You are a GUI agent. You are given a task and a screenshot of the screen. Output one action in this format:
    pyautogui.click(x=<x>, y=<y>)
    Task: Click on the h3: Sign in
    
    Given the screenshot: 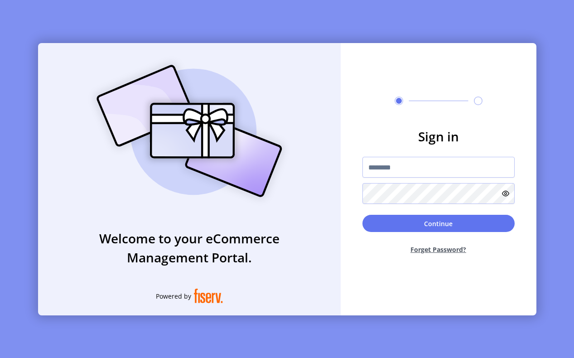 What is the action you would take?
    pyautogui.click(x=439, y=136)
    